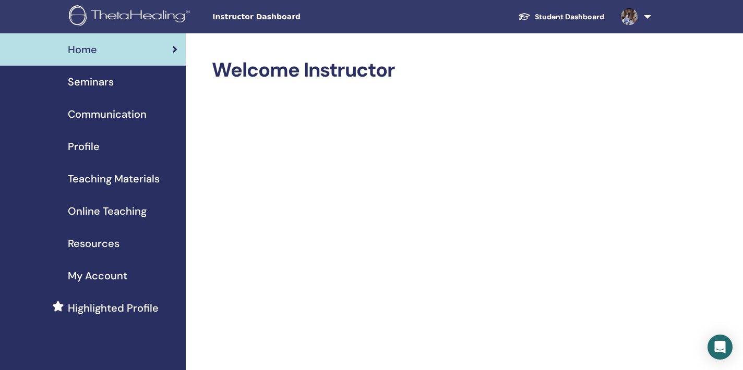 The image size is (743, 370). Describe the element at coordinates (291, 17) in the screenshot. I see `span: Instructor Dashboard` at that location.